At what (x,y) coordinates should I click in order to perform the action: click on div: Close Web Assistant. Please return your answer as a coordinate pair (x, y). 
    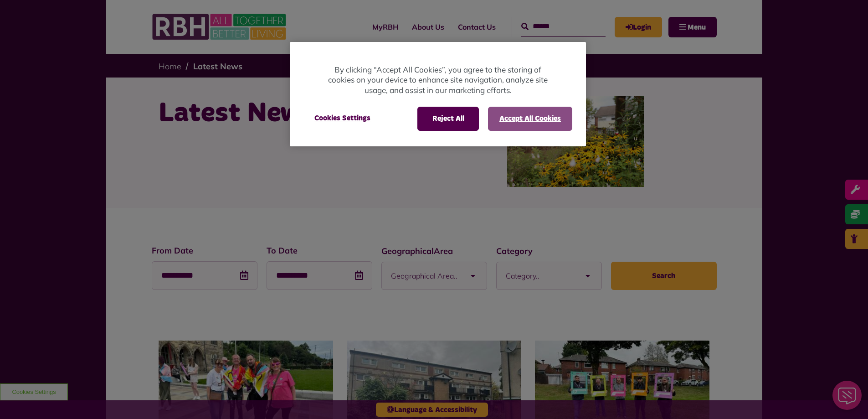
    Looking at the image, I should click on (20, 18).